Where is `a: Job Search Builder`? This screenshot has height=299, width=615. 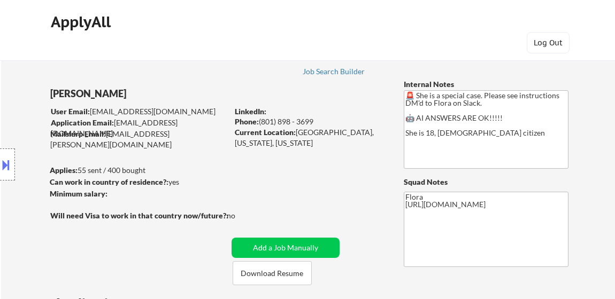 a: Job Search Builder is located at coordinates (334, 73).